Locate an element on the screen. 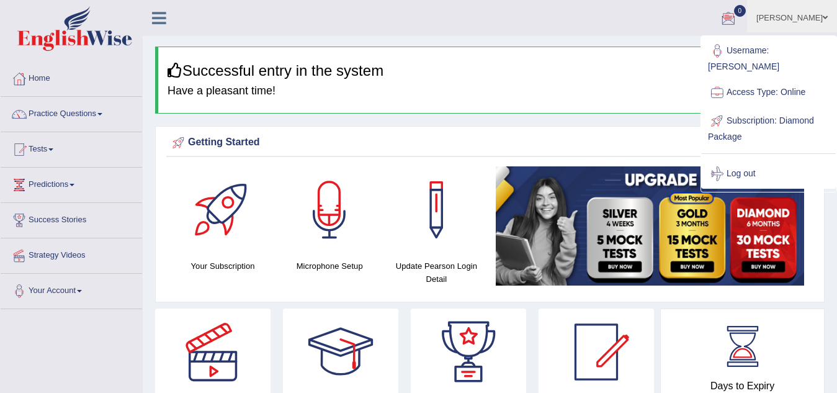 The height and width of the screenshot is (393, 837). a: Access Type: Online is located at coordinates (769, 92).